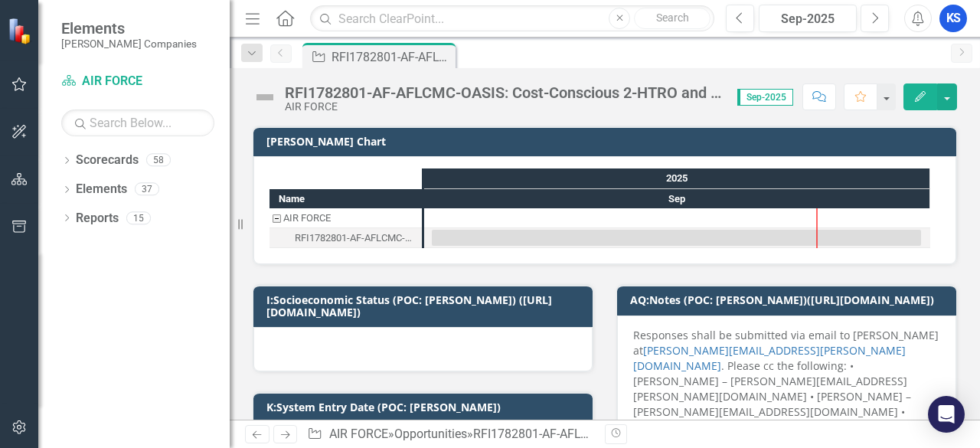 The width and height of the screenshot is (980, 448). I want to click on img: ClearPoint Strategy, so click(21, 30).